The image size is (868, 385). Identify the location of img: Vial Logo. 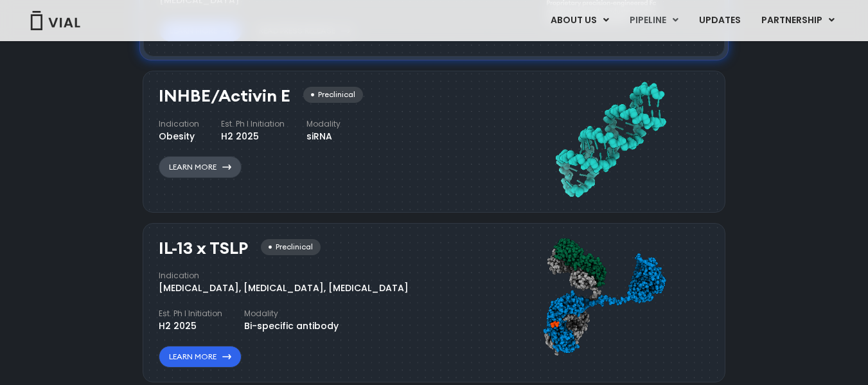
(56, 21).